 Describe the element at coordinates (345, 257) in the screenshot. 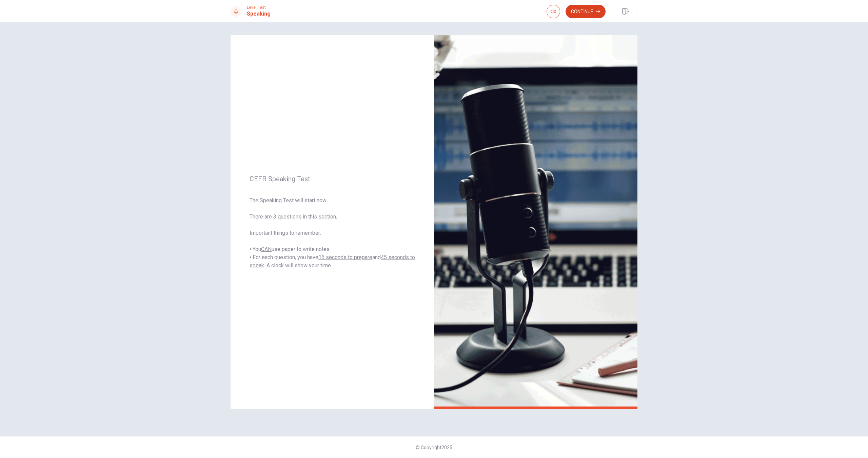

I see `u: 15 seconds to prepare` at that location.